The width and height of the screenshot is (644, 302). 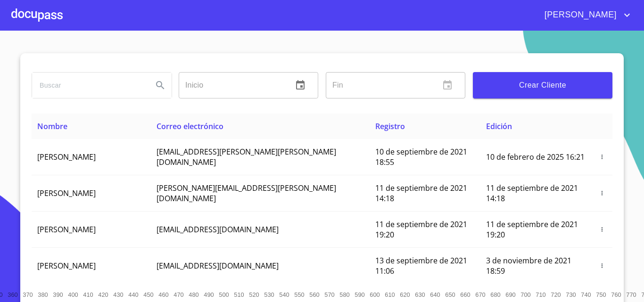 What do you see at coordinates (344, 294) in the screenshot?
I see `span: 580` at bounding box center [344, 294].